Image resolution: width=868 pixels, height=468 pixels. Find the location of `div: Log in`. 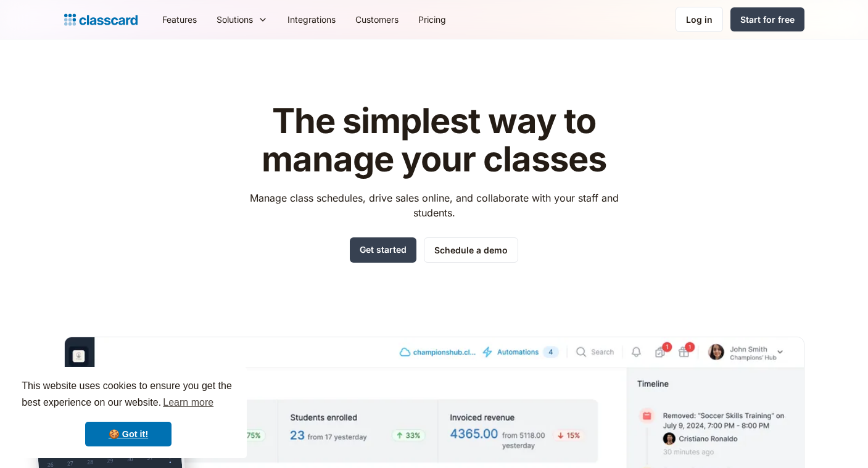

div: Log in is located at coordinates (699, 19).